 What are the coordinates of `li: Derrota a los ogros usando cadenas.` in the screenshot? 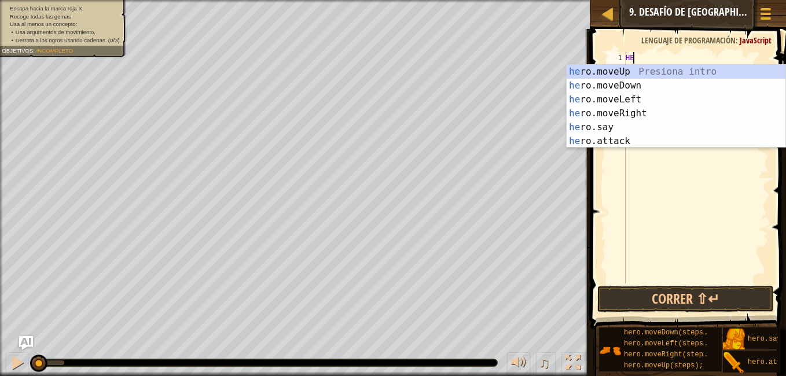 It's located at (65, 41).